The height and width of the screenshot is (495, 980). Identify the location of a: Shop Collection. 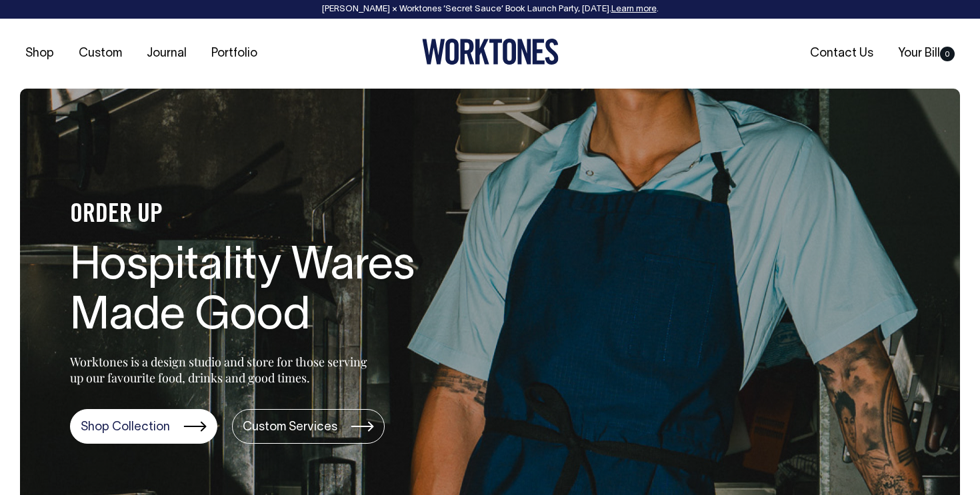
(143, 427).